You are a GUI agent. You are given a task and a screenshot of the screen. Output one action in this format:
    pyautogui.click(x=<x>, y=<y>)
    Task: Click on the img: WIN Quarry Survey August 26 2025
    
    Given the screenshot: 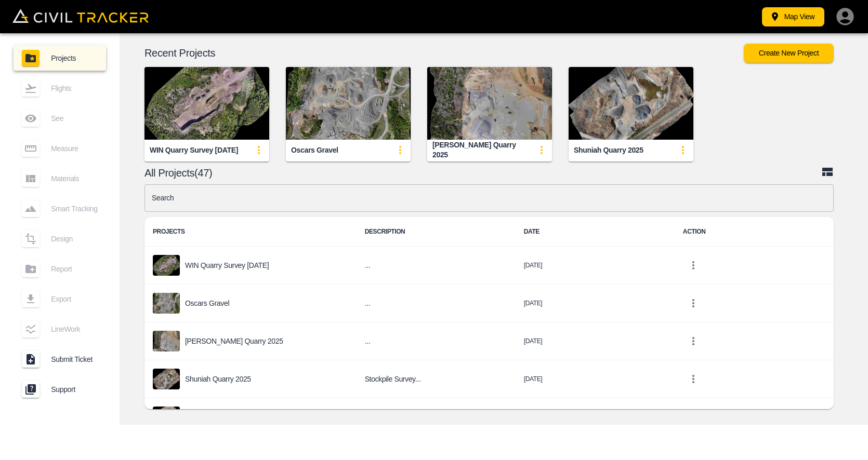 What is the action you would take?
    pyautogui.click(x=207, y=103)
    